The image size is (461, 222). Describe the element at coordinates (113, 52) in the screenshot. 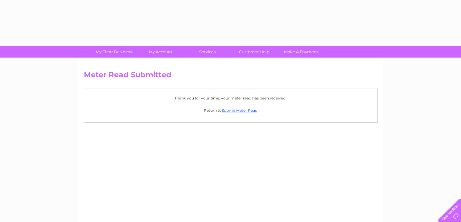

I see `a: My Clear Business` at that location.